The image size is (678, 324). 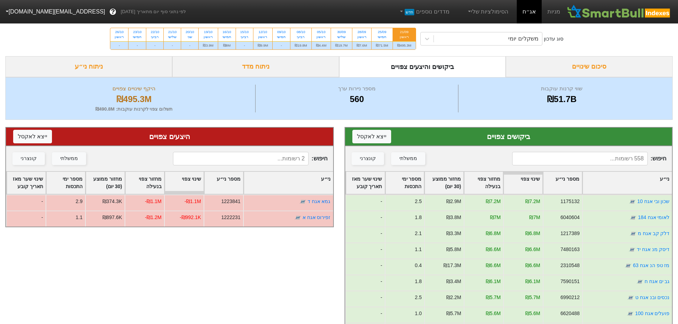 What do you see at coordinates (357, 99) in the screenshot?
I see `div: 560` at bounding box center [357, 99].